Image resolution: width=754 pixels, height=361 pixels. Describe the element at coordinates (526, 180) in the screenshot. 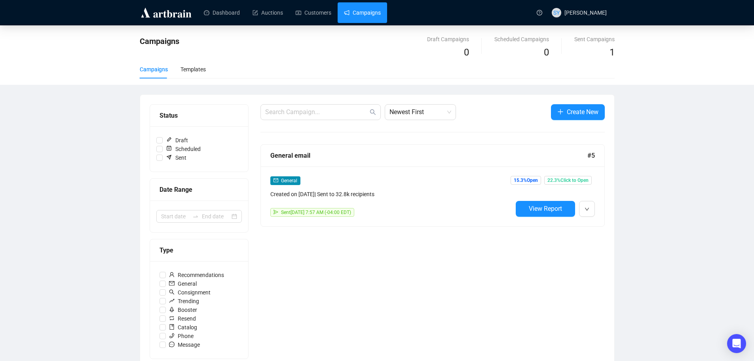

I see `span: 15.3% Open` at that location.